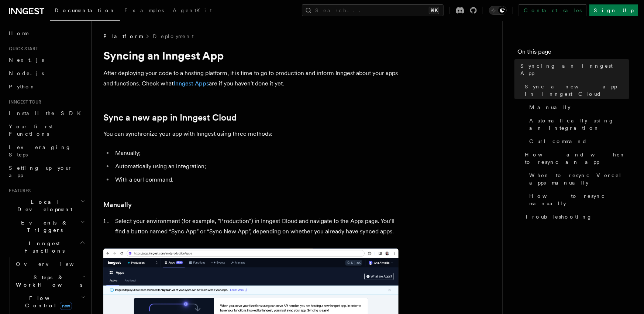 The height and width of the screenshot is (314, 644). Describe the element at coordinates (577, 179) in the screenshot. I see `a: When to resync Vercel apps manually` at that location.